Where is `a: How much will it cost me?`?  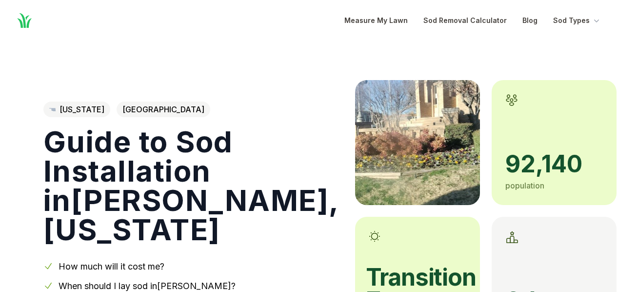
a: How much will it cost me? is located at coordinates (111, 266).